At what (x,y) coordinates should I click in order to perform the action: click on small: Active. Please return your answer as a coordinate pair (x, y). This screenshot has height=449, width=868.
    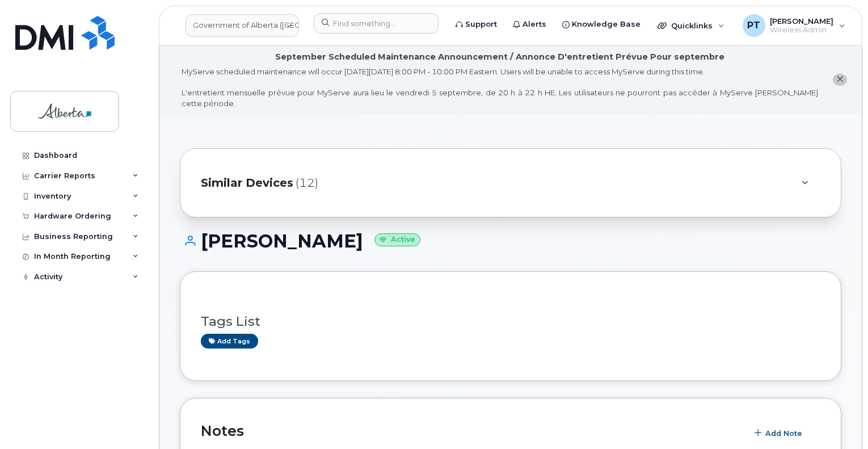
    Looking at the image, I should click on (397, 240).